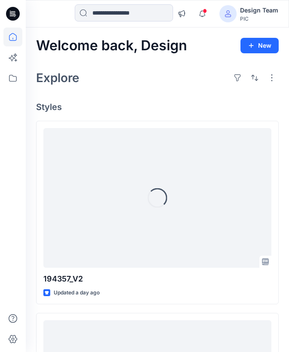 This screenshot has height=352, width=289. I want to click on h4: Styles, so click(157, 107).